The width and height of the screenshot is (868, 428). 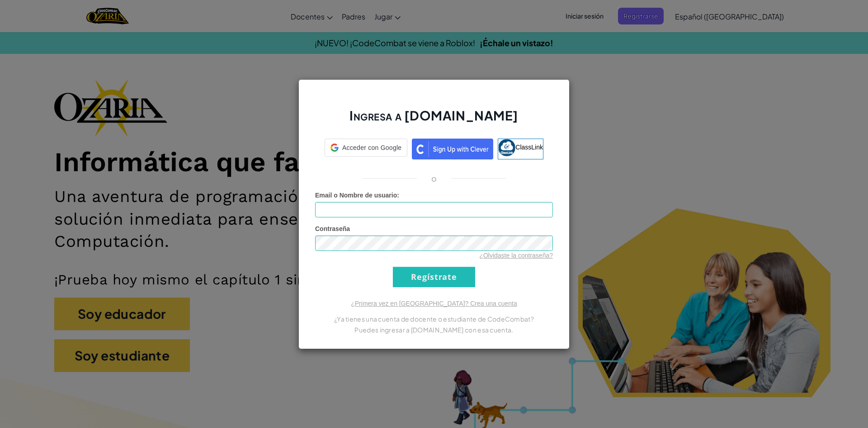 What do you see at coordinates (371, 148) in the screenshot?
I see `span: Acceder con Google` at bounding box center [371, 148].